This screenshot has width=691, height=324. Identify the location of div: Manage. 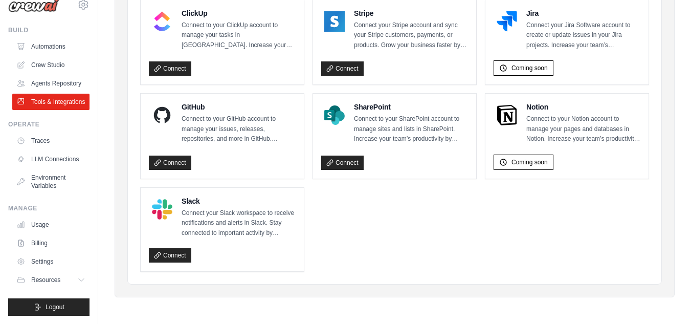
(49, 208).